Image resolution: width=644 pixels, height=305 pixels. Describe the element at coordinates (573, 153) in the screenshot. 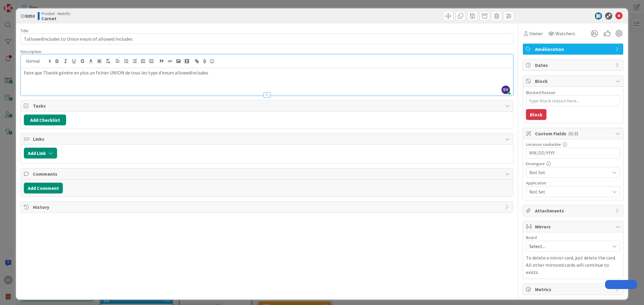

I see `input: MM/DD/YYYY` at that location.